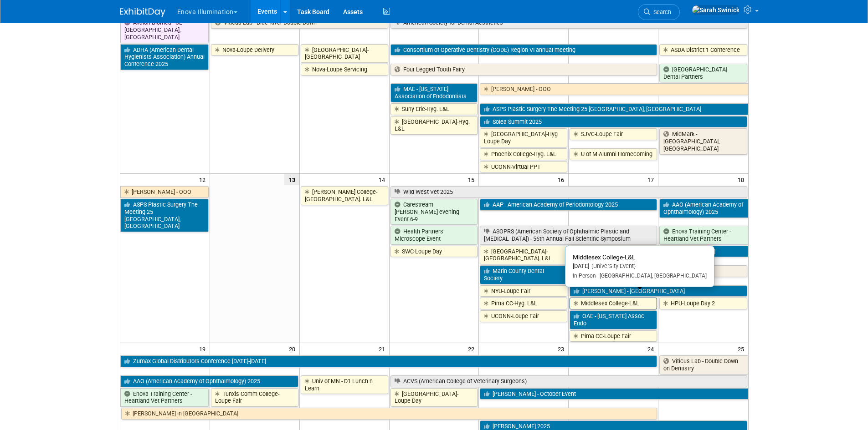 The height and width of the screenshot is (430, 868). Describe the element at coordinates (345, 69) in the screenshot. I see `a: Nova-Loupe Servicing` at that location.